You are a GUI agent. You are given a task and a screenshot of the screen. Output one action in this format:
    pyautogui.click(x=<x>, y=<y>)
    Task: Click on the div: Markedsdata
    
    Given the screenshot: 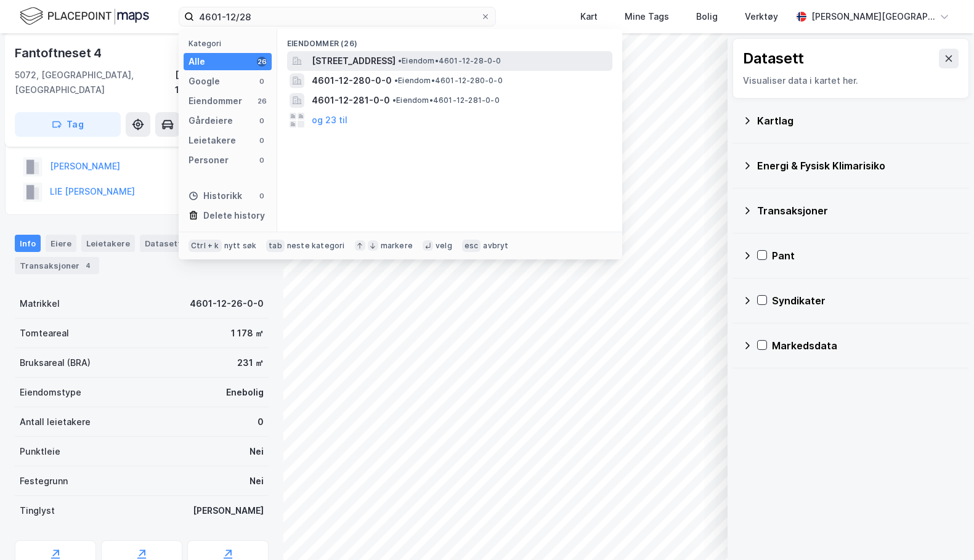 What is the action you would take?
    pyautogui.click(x=866, y=346)
    